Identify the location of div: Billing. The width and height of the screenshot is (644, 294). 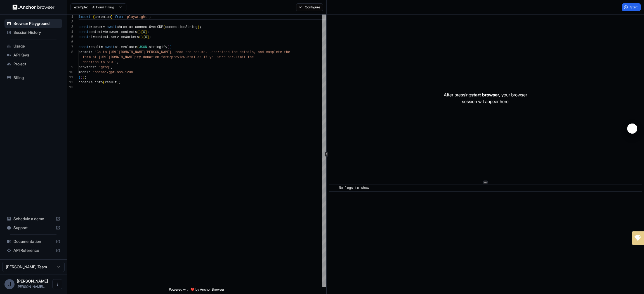
(33, 77).